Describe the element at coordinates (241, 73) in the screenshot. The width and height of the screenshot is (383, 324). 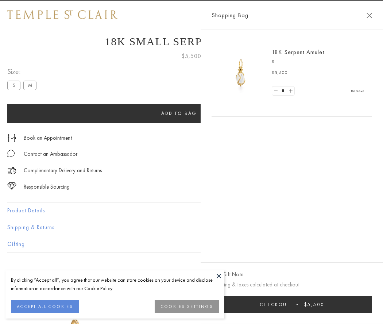
I see `img: P51836-E11SERPPV` at that location.